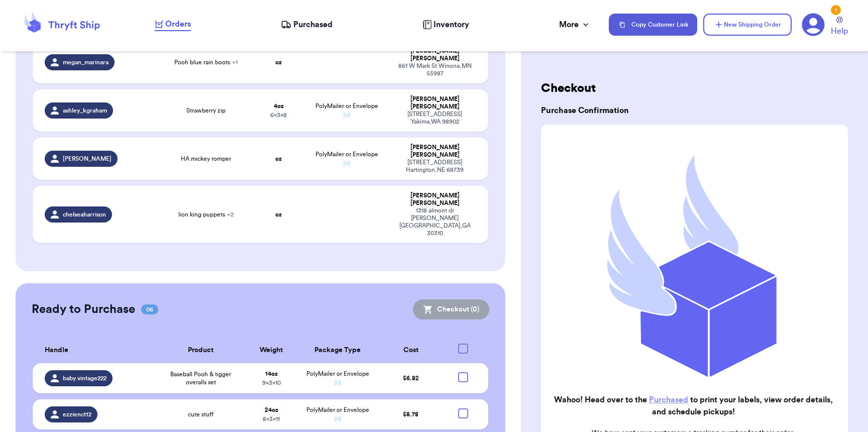  Describe the element at coordinates (230, 214) in the screenshot. I see `span: + 2` at that location.